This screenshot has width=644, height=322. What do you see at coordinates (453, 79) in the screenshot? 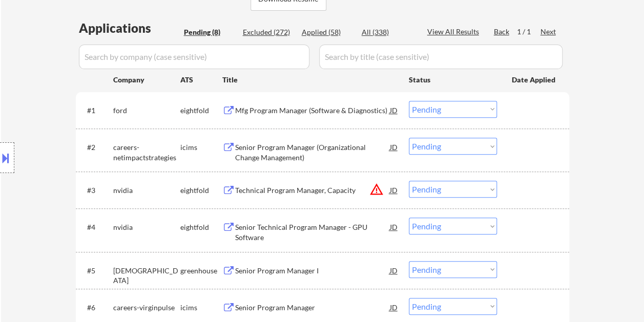
I see `div: Status` at bounding box center [453, 79].